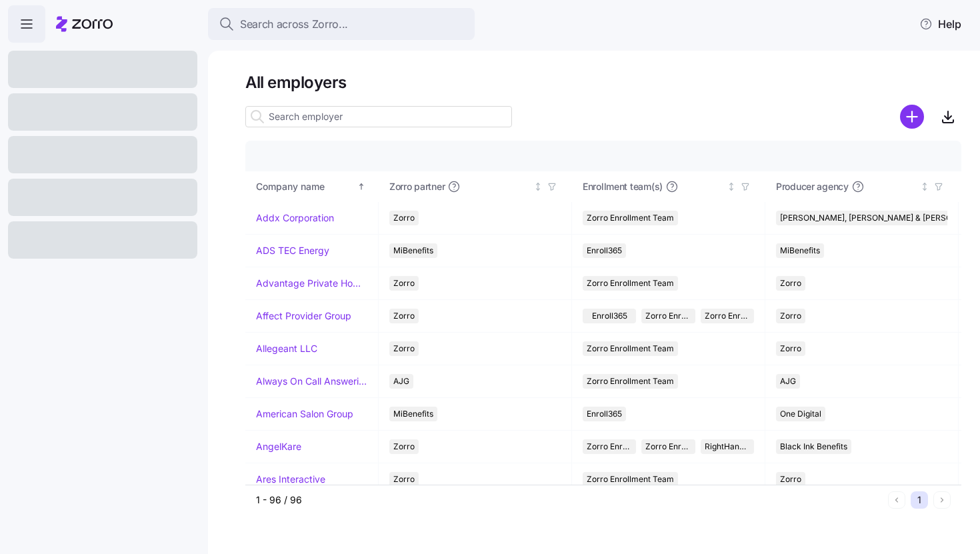  Describe the element at coordinates (303, 316) in the screenshot. I see `a: Affect Provider Group` at that location.